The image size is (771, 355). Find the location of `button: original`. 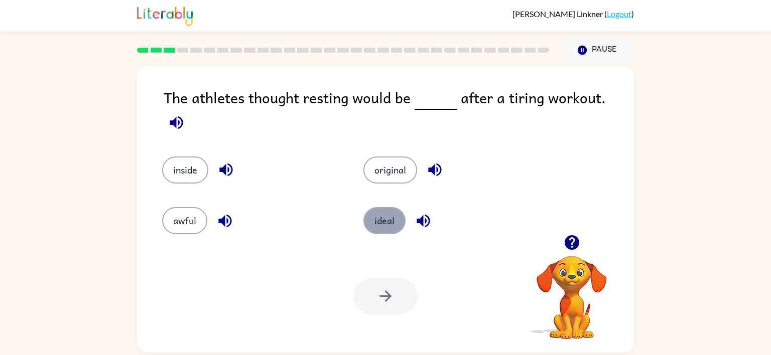

button: original is located at coordinates (390, 170).